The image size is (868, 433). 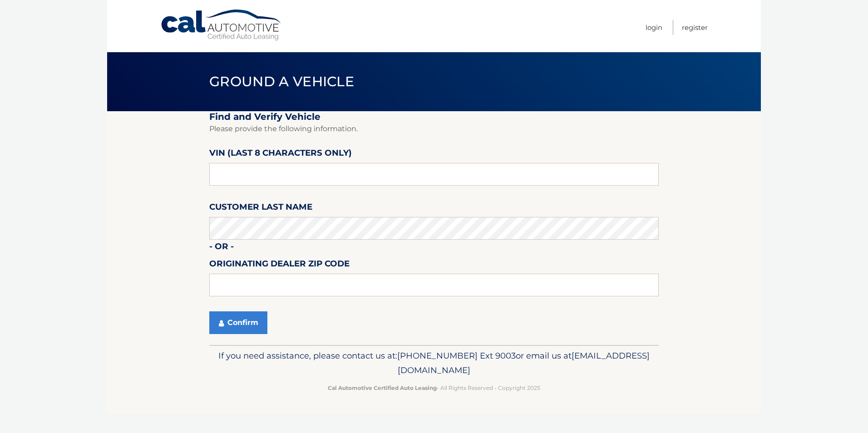 What do you see at coordinates (654, 27) in the screenshot?
I see `a: Login` at bounding box center [654, 27].